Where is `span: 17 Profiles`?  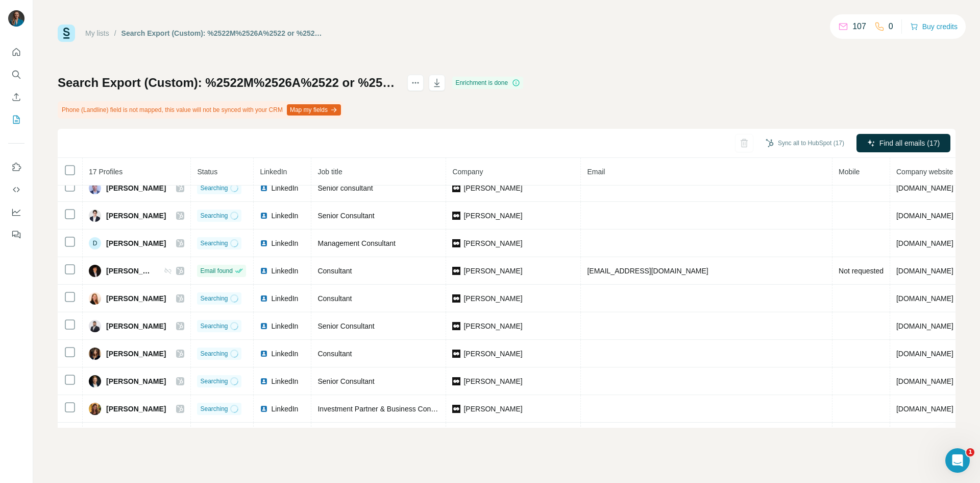
span: 17 Profiles is located at coordinates (106, 171).